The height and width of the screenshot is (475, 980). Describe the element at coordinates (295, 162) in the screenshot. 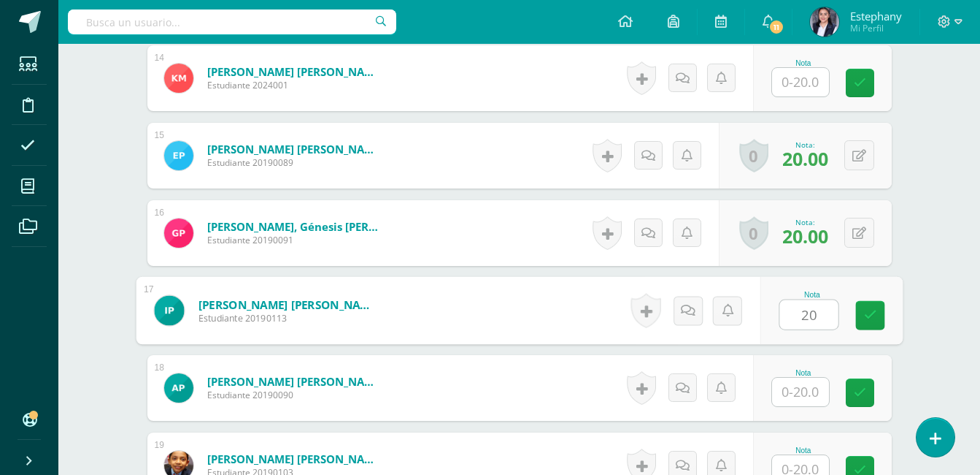

I see `span: Estudiante 20190089` at that location.